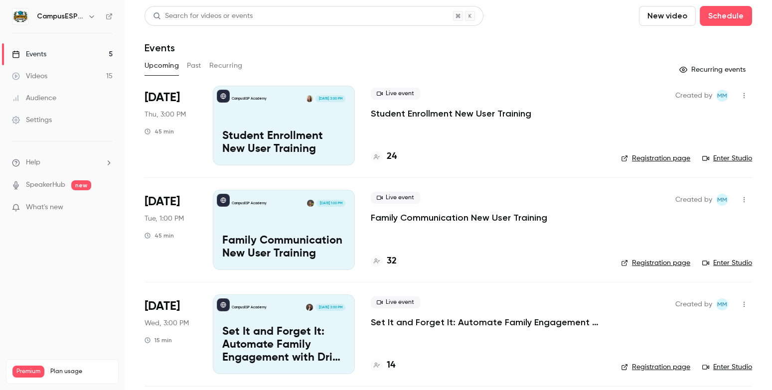  Describe the element at coordinates (226, 66) in the screenshot. I see `button: Recurring` at that location.